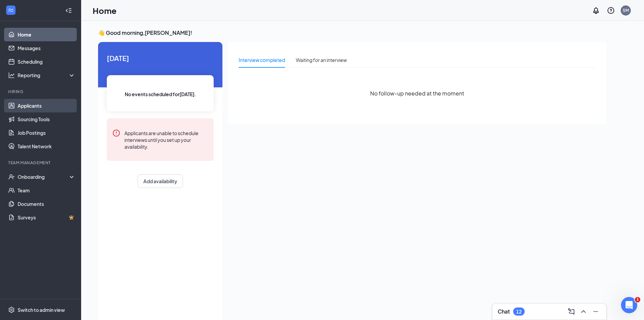 This screenshot has width=644, height=320. I want to click on div: Waiting for an interview, so click(321, 60).